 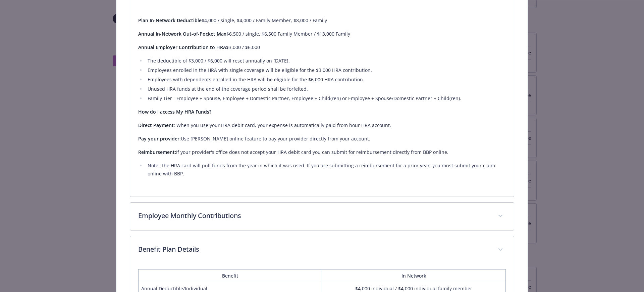 I want to click on strong: Plan In-Network Deductible, so click(x=170, y=20).